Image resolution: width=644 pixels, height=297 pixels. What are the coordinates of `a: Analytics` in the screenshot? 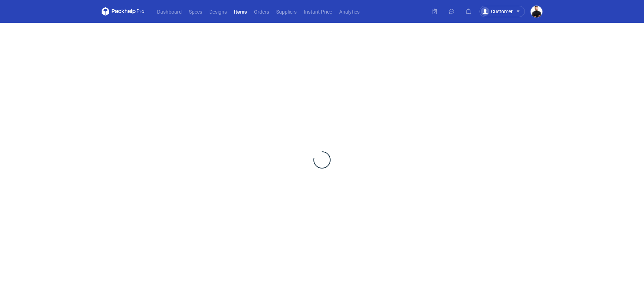 It's located at (350, 12).